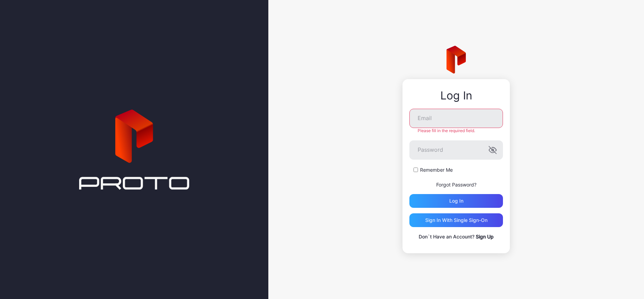 This screenshot has height=299, width=644. Describe the element at coordinates (456, 119) in the screenshot. I see `input: Email` at that location.